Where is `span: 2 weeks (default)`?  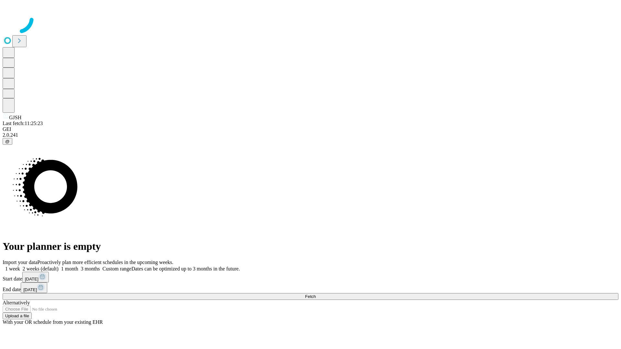 span: 2 weeks (default) is located at coordinates (40, 269).